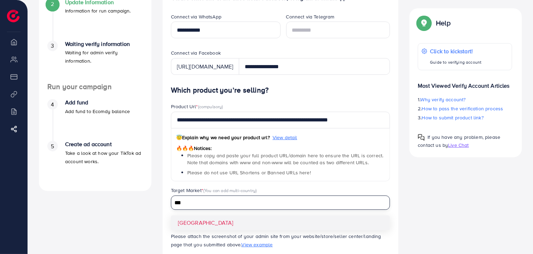  I want to click on span: Live Chat, so click(458, 145).